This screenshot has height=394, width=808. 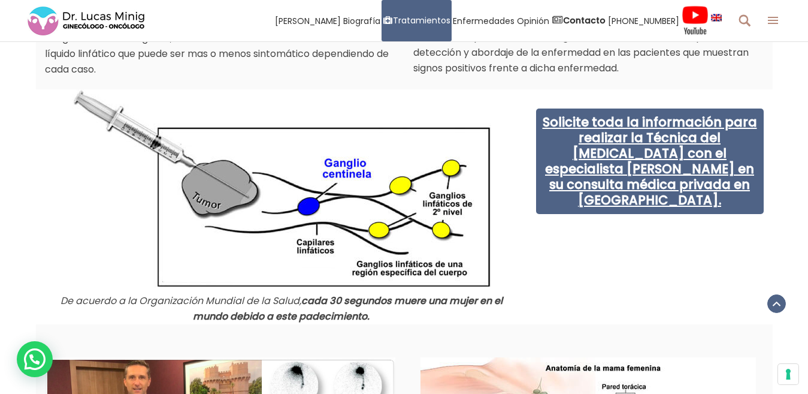 I want to click on span: Opinión, so click(x=533, y=20).